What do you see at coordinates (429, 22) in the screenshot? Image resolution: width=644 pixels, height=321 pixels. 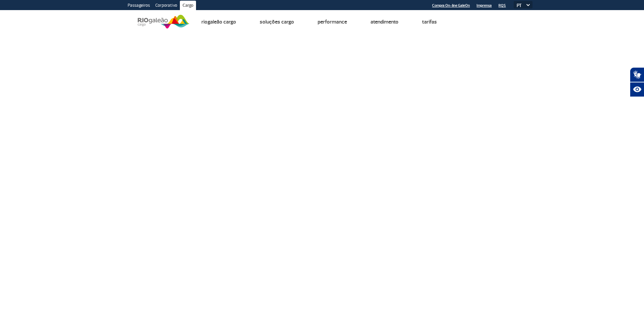 I see `a: Tarifas` at bounding box center [429, 22].